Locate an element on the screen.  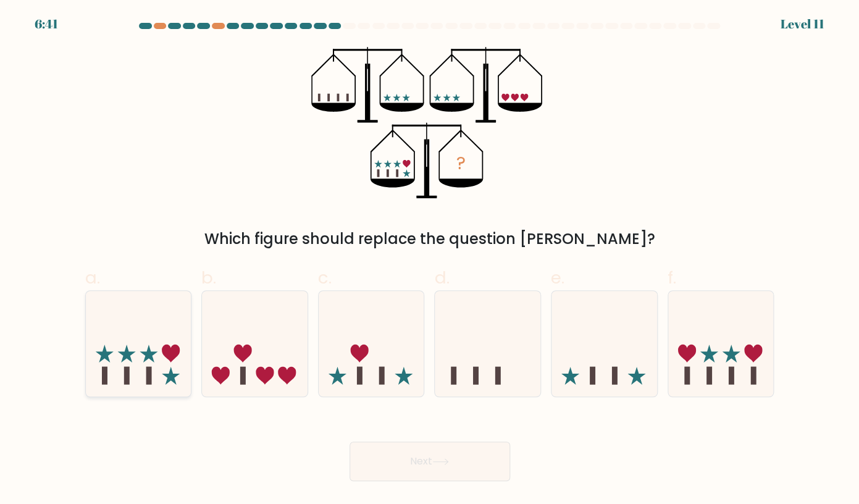
span: c. is located at coordinates (325, 277).